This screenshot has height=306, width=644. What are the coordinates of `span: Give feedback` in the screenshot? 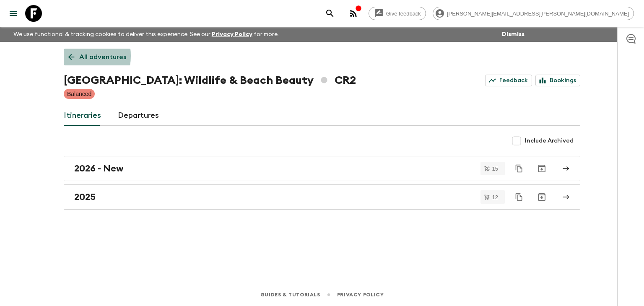 It's located at (403, 13).